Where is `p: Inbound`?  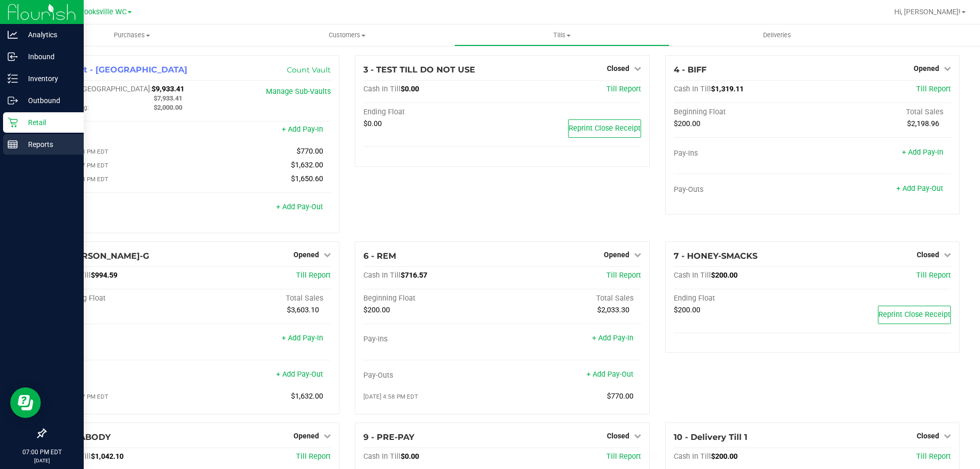
p: Inbound is located at coordinates (48, 57).